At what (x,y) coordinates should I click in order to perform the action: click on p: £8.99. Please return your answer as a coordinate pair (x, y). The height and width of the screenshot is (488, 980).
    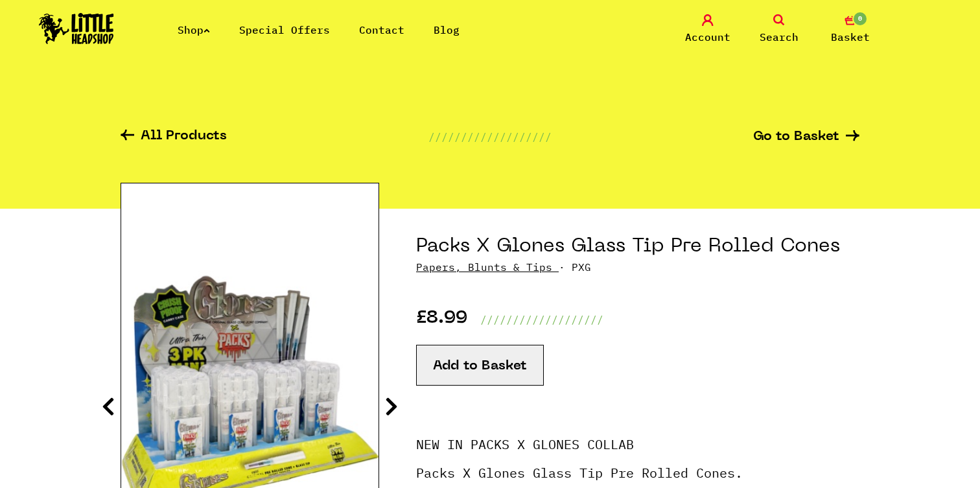
    Looking at the image, I should click on (441, 319).